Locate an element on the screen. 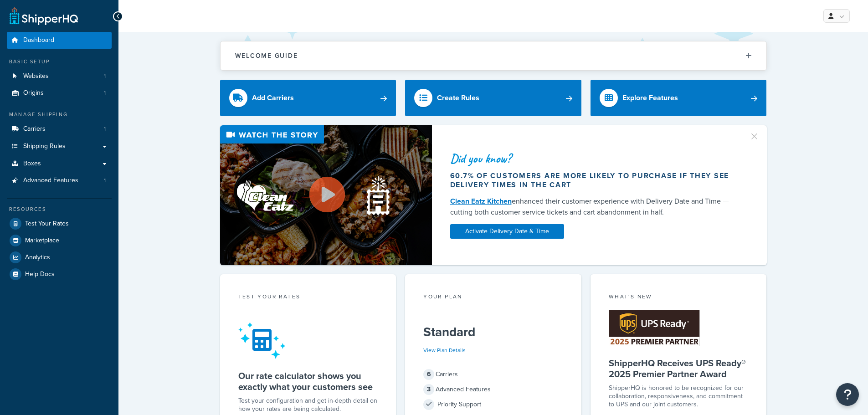 Image resolution: width=868 pixels, height=415 pixels. div: Manage Shipping is located at coordinates (60, 115).